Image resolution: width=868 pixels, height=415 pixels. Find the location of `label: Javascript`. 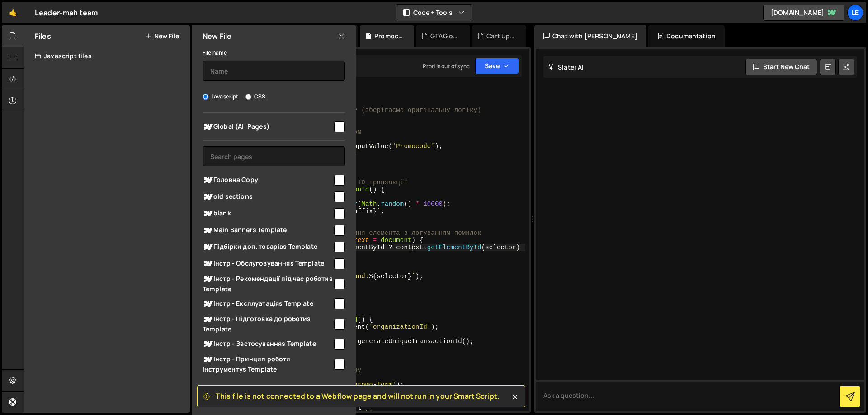

label: Javascript is located at coordinates (221, 97).